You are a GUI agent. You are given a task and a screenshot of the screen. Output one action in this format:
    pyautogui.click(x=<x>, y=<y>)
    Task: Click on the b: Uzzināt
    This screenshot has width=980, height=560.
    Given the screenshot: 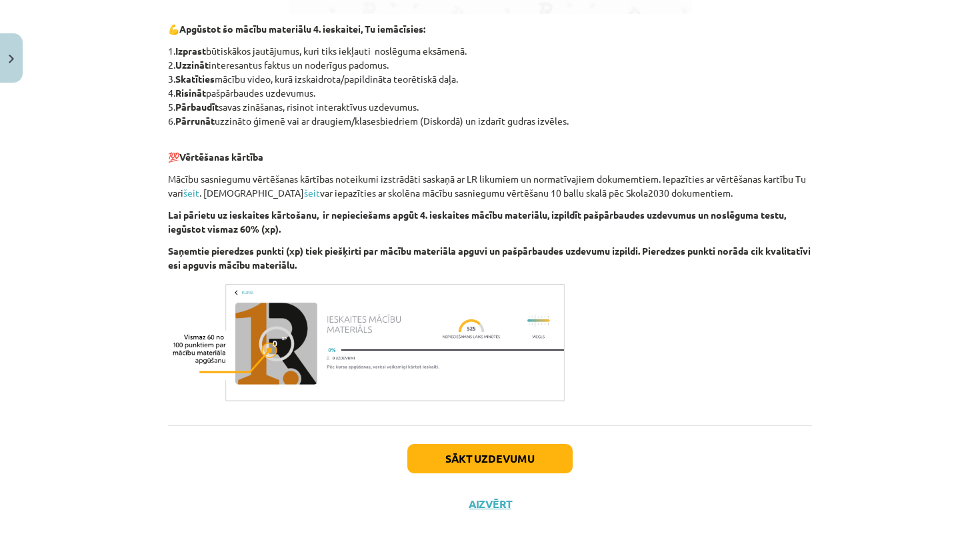 What is the action you would take?
    pyautogui.click(x=192, y=65)
    